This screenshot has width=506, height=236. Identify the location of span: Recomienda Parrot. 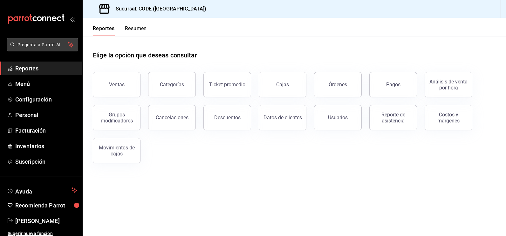
(46, 205).